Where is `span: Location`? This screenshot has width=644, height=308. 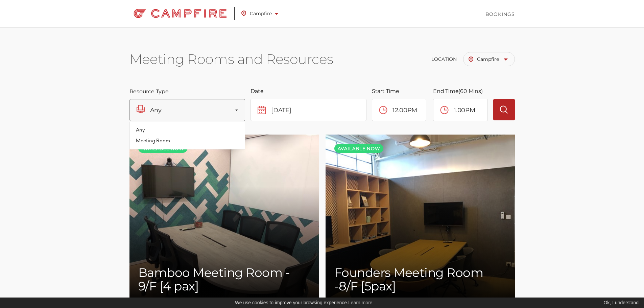
span: Location is located at coordinates (443, 59).